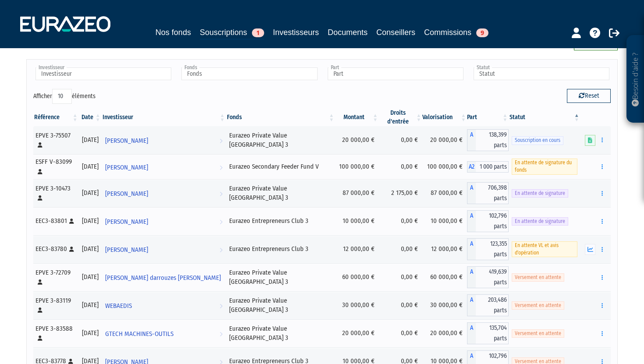 The image size is (644, 364). I want to click on a: Nos fonds, so click(173, 32).